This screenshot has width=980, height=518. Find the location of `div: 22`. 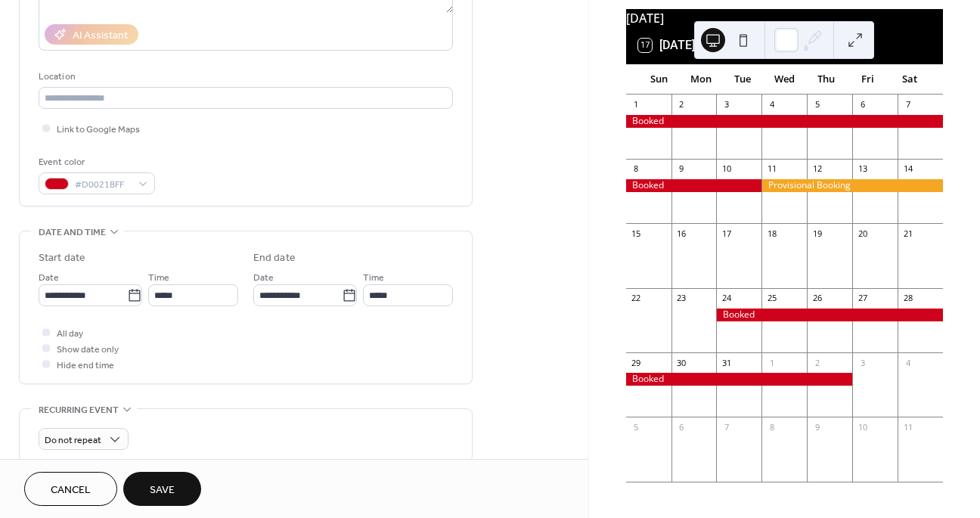

div: 22 is located at coordinates (636, 298).